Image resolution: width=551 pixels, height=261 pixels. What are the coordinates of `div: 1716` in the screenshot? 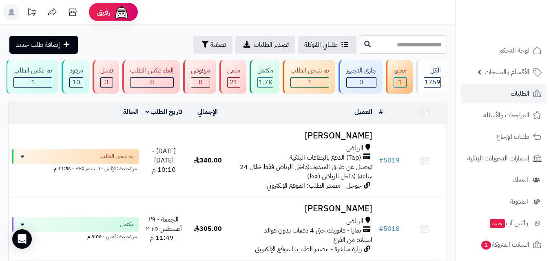 It's located at (265, 82).